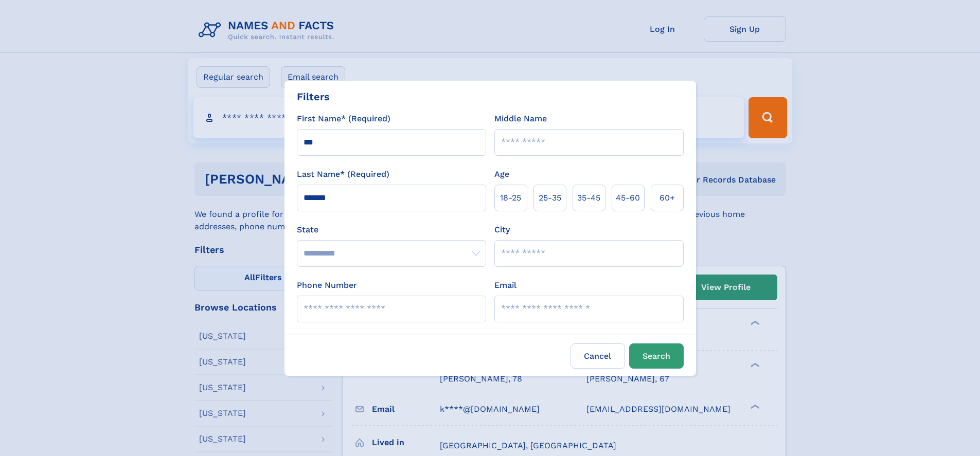  What do you see at coordinates (506, 285) in the screenshot?
I see `label: Email` at bounding box center [506, 285].